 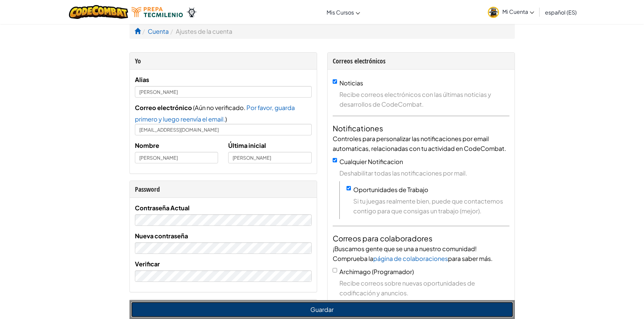 What do you see at coordinates (420, 143) in the screenshot?
I see `span: Controles para personalizar las notificaciones por email automaticas, relacionadas con tu activid...` at bounding box center [420, 143].